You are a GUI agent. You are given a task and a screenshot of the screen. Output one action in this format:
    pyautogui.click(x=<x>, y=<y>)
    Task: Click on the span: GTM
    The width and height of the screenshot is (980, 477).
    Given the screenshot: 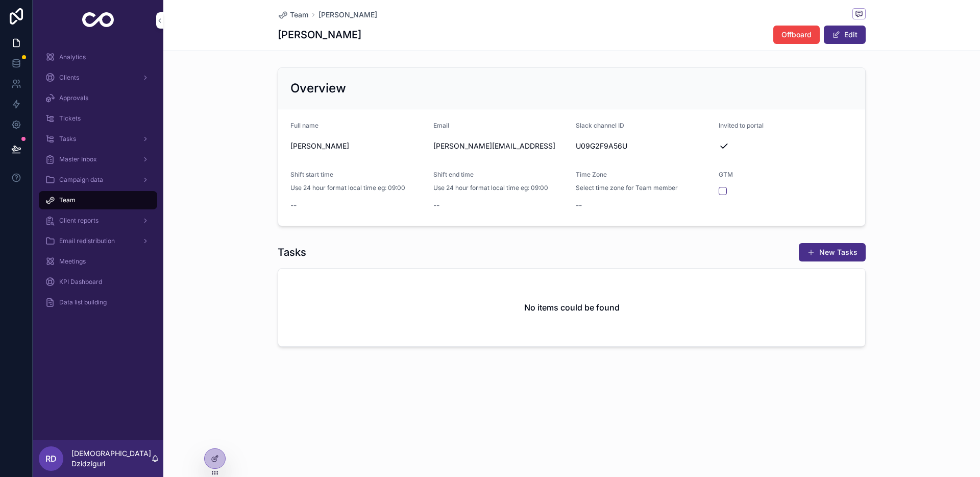 What is the action you would take?
    pyautogui.click(x=725, y=174)
    